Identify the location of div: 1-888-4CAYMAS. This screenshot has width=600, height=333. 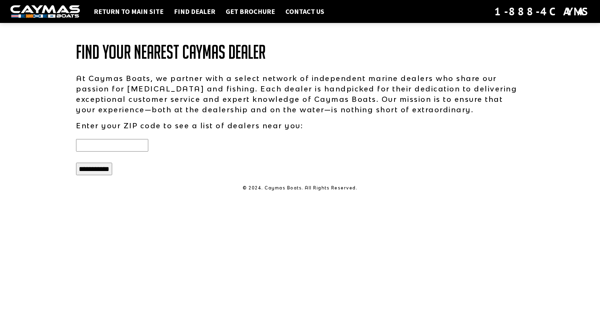
(542, 11).